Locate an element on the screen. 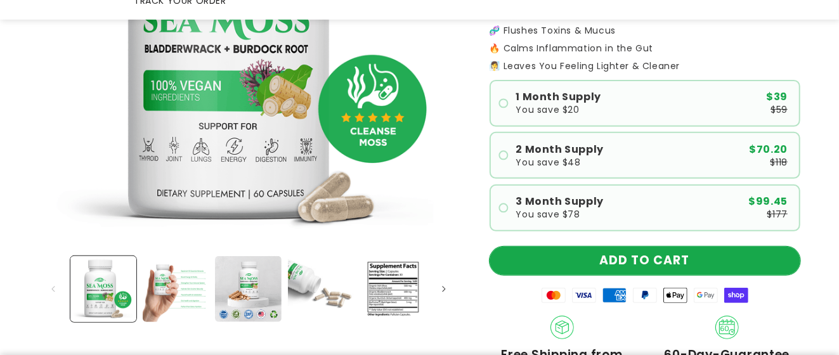  img: 60_day_Guarantee.png is located at coordinates (728, 328).